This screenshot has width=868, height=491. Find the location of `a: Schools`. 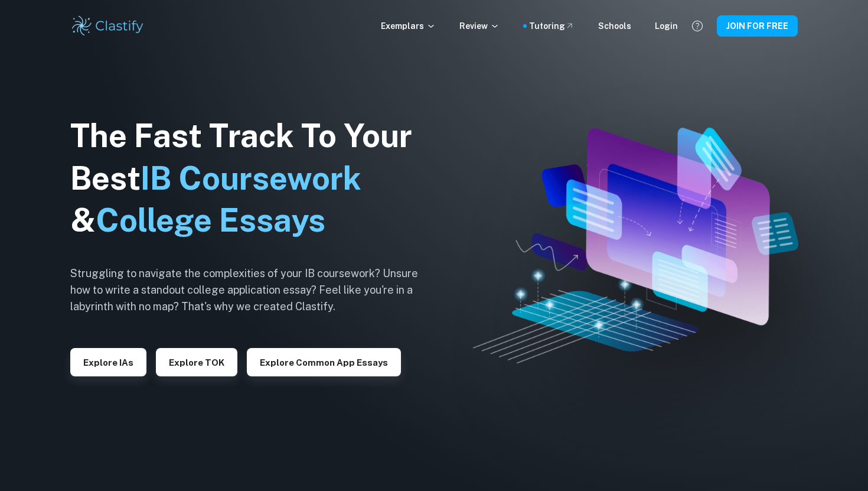

a: Schools is located at coordinates (615, 26).